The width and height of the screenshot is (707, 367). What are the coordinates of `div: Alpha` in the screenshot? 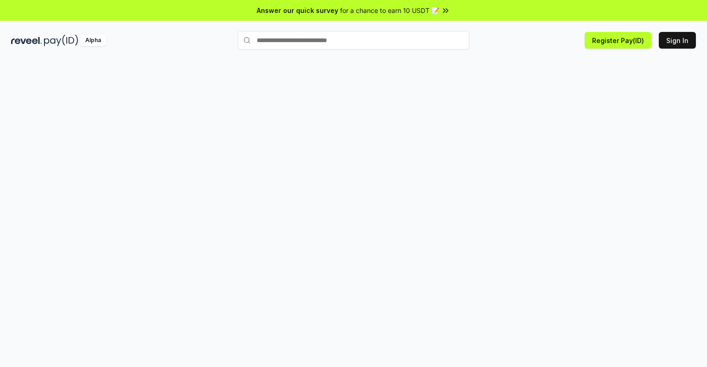 It's located at (93, 40).